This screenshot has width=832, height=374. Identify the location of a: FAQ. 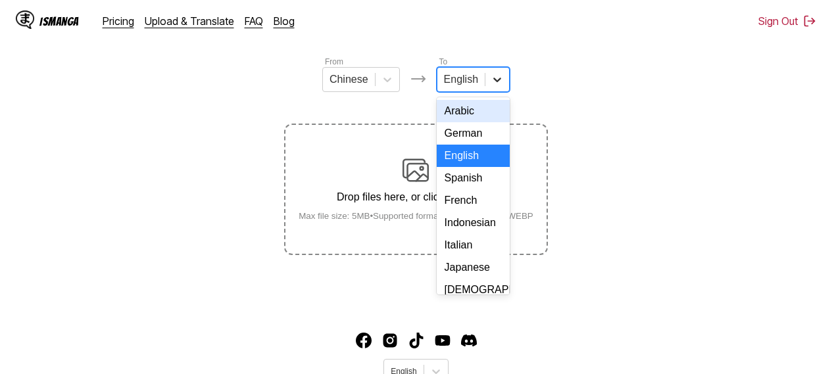
(254, 21).